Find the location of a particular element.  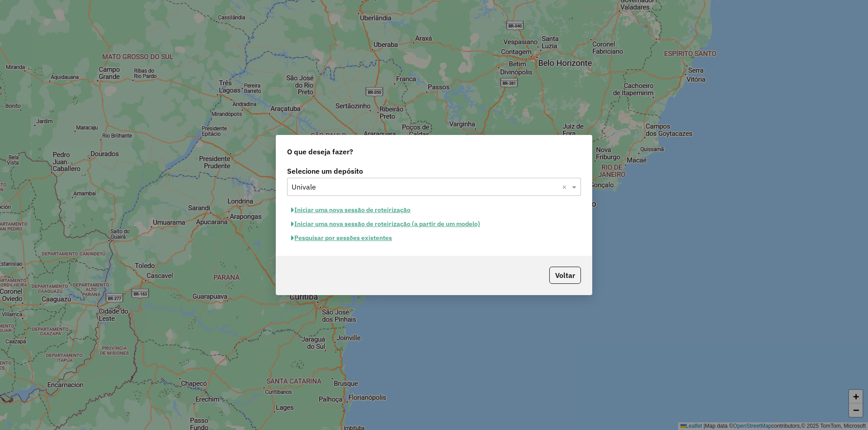

button: Iniciar uma nova sessão de roteirização (a partir de um modelo) is located at coordinates (386, 224).